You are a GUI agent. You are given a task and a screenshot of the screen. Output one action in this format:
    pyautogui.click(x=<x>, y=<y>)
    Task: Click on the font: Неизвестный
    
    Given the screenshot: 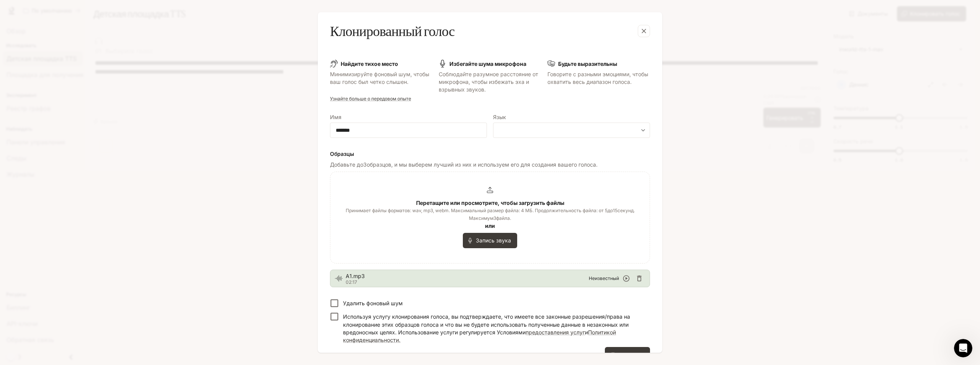 What is the action you would take?
    pyautogui.click(x=604, y=278)
    